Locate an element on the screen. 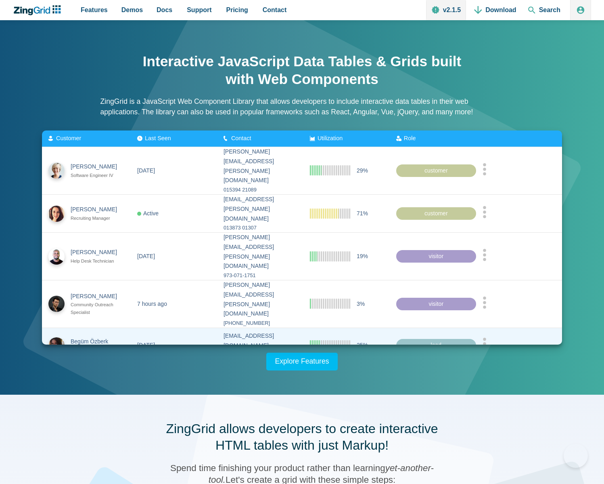  span: 19% is located at coordinates (362, 256).